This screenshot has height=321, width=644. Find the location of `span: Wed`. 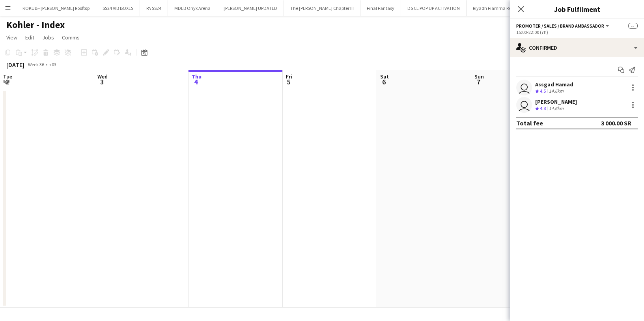

span: Wed is located at coordinates (103, 77).